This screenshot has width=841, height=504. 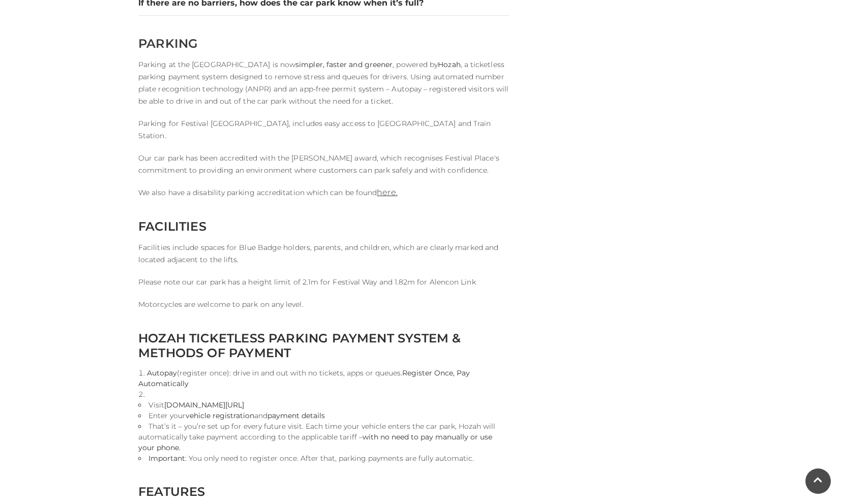 What do you see at coordinates (324, 193) in the screenshot?
I see `p: We also have a disability parking accreditation which can be found` at bounding box center [324, 193].